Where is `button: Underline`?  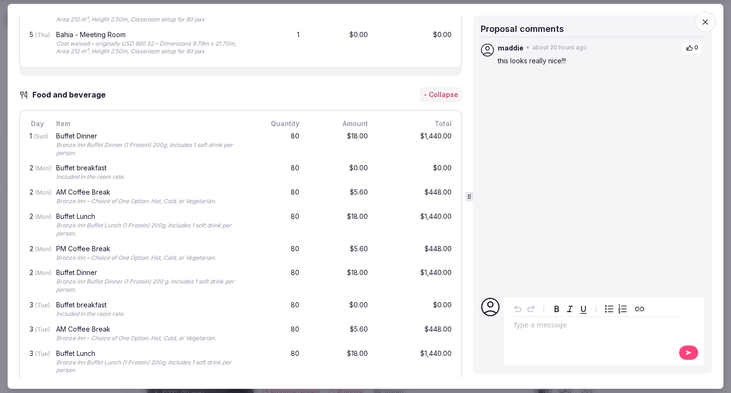
button: Underline is located at coordinates (584, 309).